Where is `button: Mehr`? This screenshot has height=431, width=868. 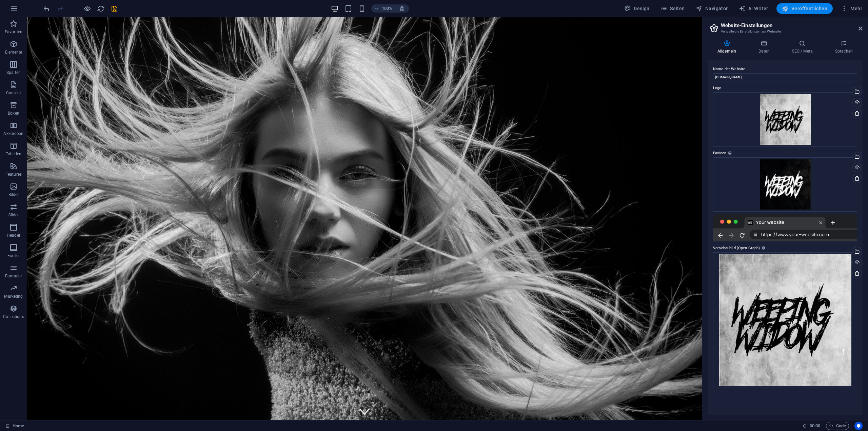
button: Mehr is located at coordinates (851, 8).